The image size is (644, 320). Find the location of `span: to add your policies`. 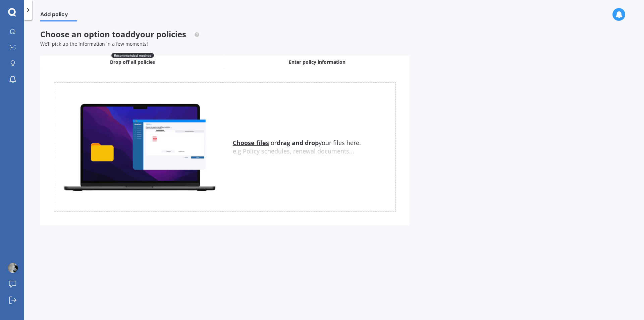

span: to add your policies is located at coordinates (149, 34).